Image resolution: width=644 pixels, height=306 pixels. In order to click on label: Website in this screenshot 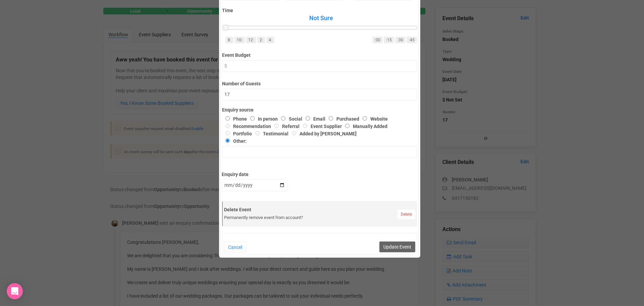, I will do `click(373, 119)`.